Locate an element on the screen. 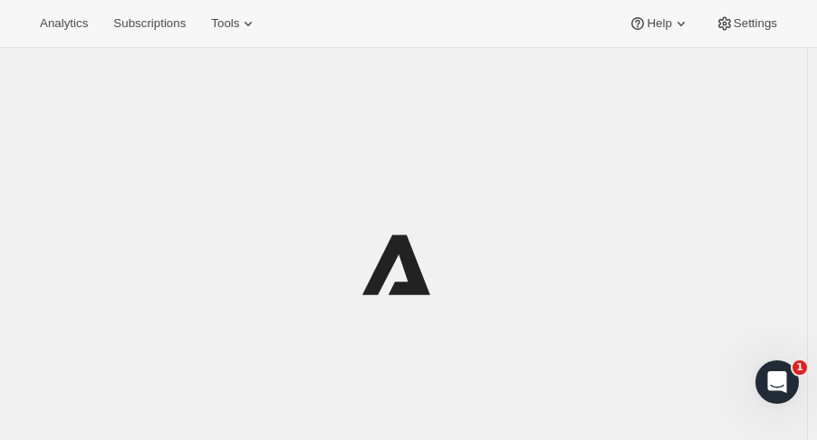 Image resolution: width=817 pixels, height=440 pixels. span: 1 is located at coordinates (799, 368).